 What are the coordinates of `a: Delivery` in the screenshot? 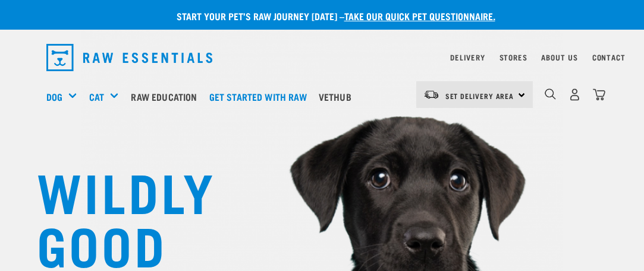 It's located at (468, 57).